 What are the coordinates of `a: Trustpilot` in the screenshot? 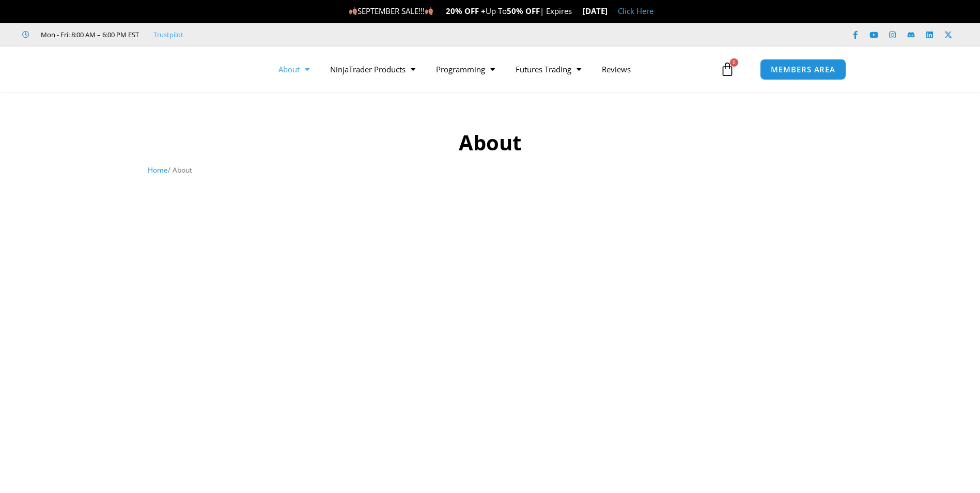 It's located at (168, 35).